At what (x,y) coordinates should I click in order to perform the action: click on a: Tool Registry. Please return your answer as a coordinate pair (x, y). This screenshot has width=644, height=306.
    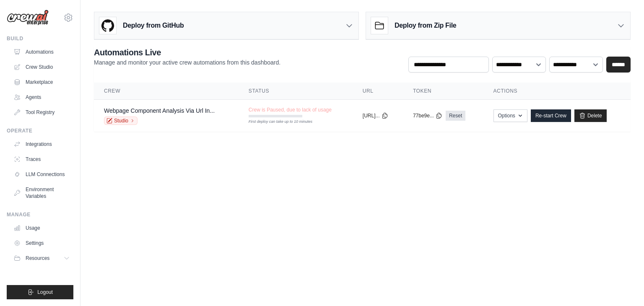
    Looking at the image, I should click on (42, 113).